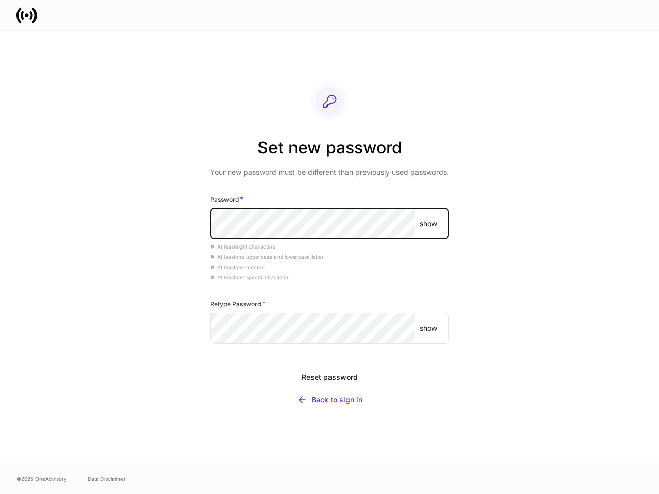 The image size is (659, 494). Describe the element at coordinates (330, 173) in the screenshot. I see `p: Your new password must be different than previously used passwords.` at that location.